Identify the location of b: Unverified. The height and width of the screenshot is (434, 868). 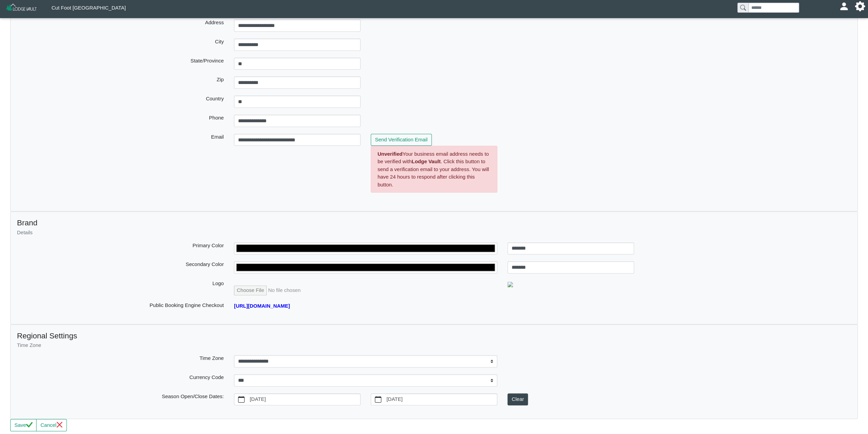
(390, 154).